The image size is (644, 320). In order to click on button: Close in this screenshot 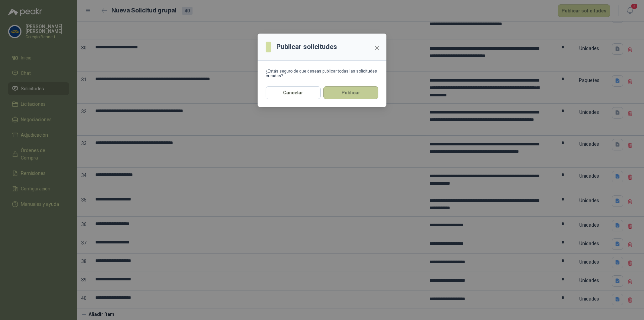, I will do `click(377, 48)`.